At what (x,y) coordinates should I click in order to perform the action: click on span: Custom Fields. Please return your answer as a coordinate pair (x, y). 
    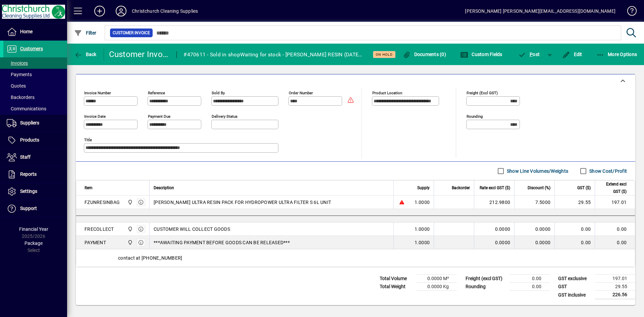
    Looking at the image, I should click on (482, 55).